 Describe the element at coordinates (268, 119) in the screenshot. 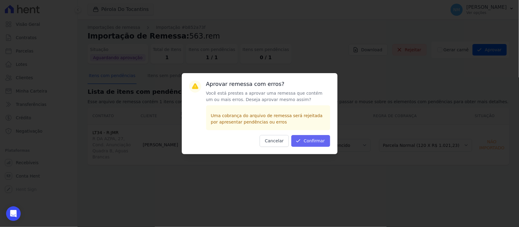

I see `p: Uma cobrança do arquivo de remessa será rejeitada por apresentar pendências ou erros` at that location.